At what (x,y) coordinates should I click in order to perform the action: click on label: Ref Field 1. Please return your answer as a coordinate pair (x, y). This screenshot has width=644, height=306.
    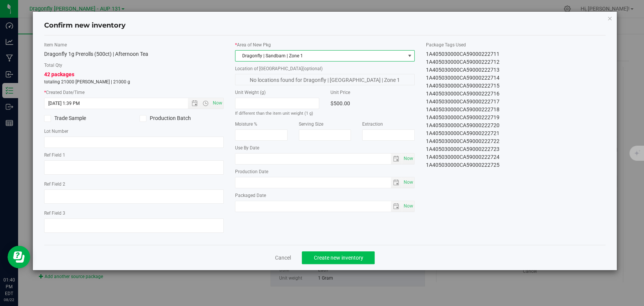
    Looking at the image, I should click on (134, 155).